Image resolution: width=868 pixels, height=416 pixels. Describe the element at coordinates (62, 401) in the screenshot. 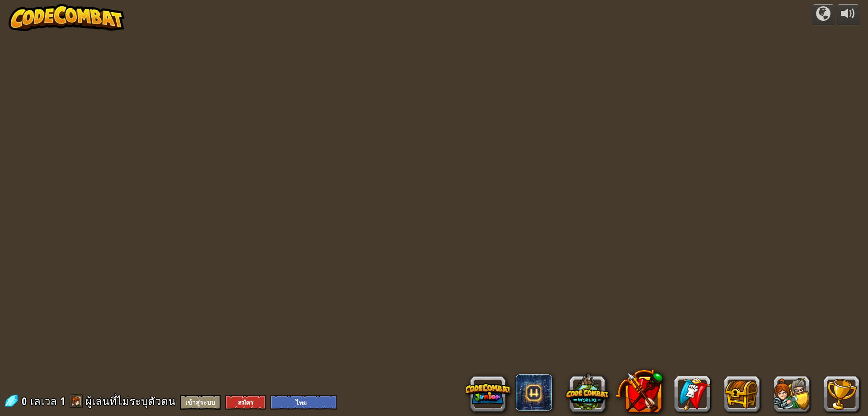

I see `span: 1` at that location.